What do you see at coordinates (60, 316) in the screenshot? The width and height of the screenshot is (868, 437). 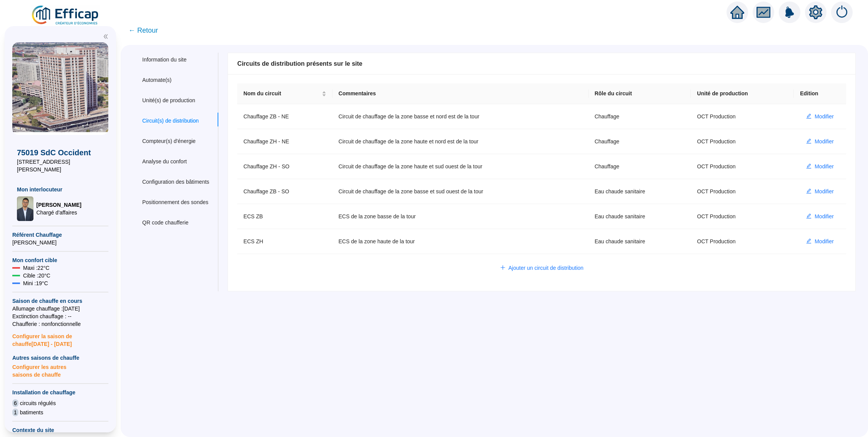 I see `span: Exctinction chauffage : --` at bounding box center [60, 316].